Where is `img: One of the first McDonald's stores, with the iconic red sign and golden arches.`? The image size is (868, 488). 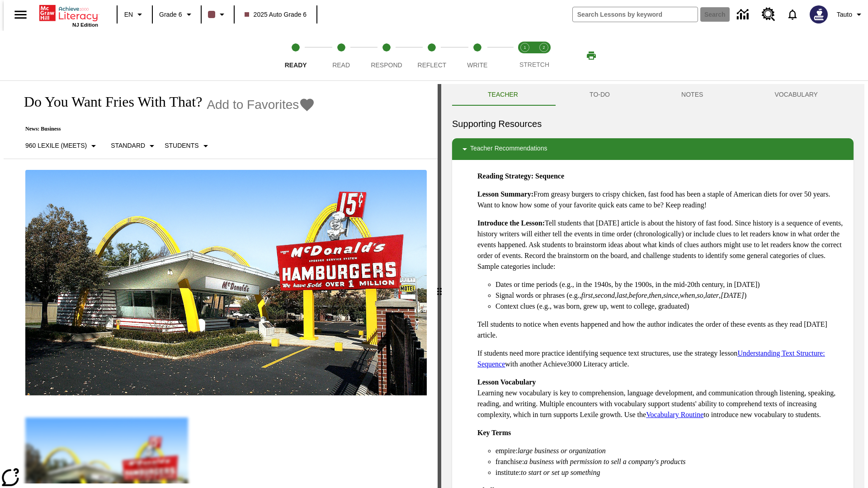 img: One of the first McDonald's stores, with the iconic red sign and golden arches. is located at coordinates (226, 283).